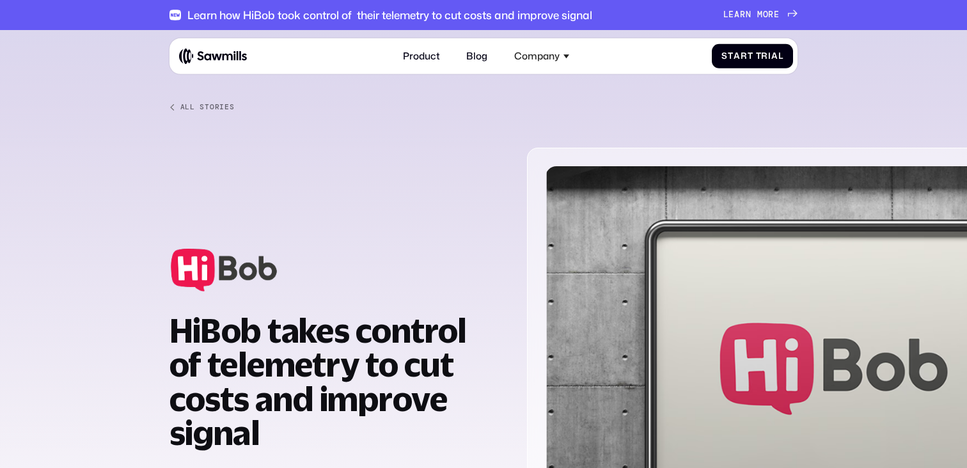 The width and height of the screenshot is (967, 468). I want to click on a: All Stories, so click(483, 107).